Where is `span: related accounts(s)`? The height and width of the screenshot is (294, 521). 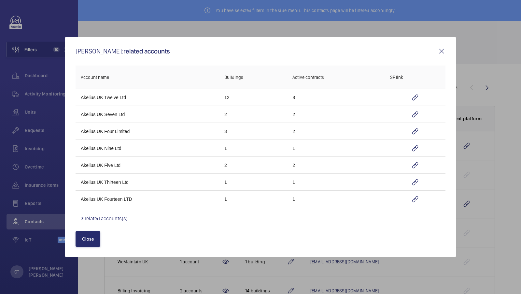 span: related accounts(s) is located at coordinates (106, 218).